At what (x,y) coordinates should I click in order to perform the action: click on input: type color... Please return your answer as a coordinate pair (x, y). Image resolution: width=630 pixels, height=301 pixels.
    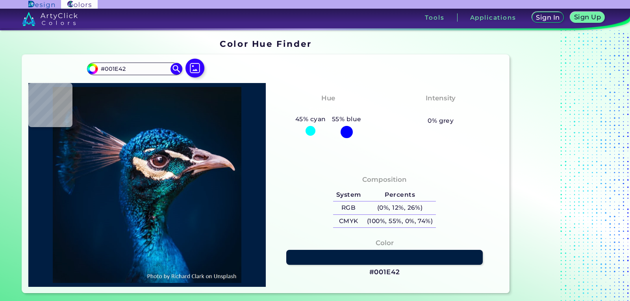
    Looking at the image, I should click on (135, 69).